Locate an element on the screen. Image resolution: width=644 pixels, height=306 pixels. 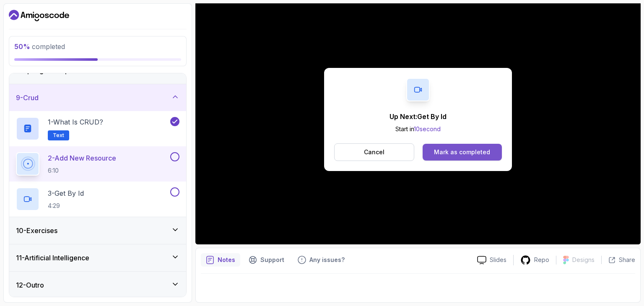
h3: 10 - Exercises is located at coordinates (37, 230).